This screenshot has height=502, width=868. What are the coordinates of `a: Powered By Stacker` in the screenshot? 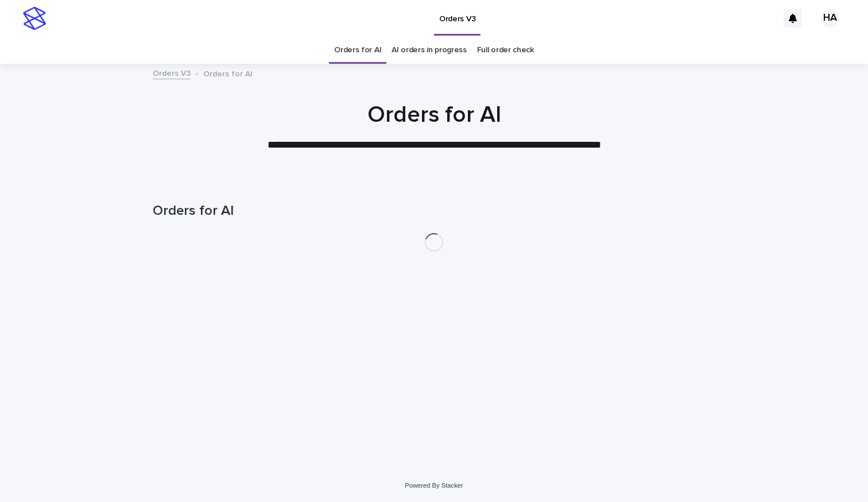 It's located at (434, 486).